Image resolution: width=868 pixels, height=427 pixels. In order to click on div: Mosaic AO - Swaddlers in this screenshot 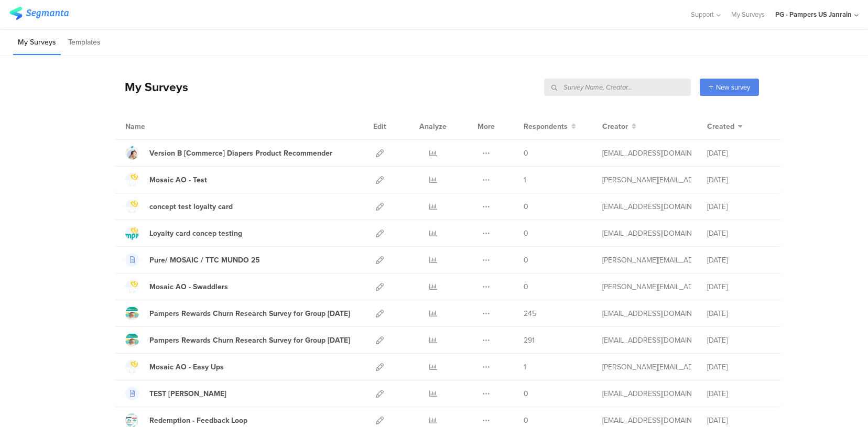, I will do `click(189, 287)`.